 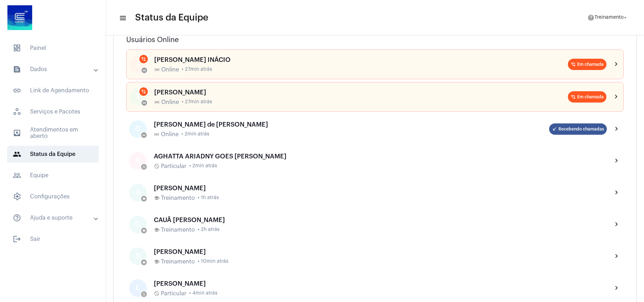 I want to click on div: J, so click(x=138, y=65).